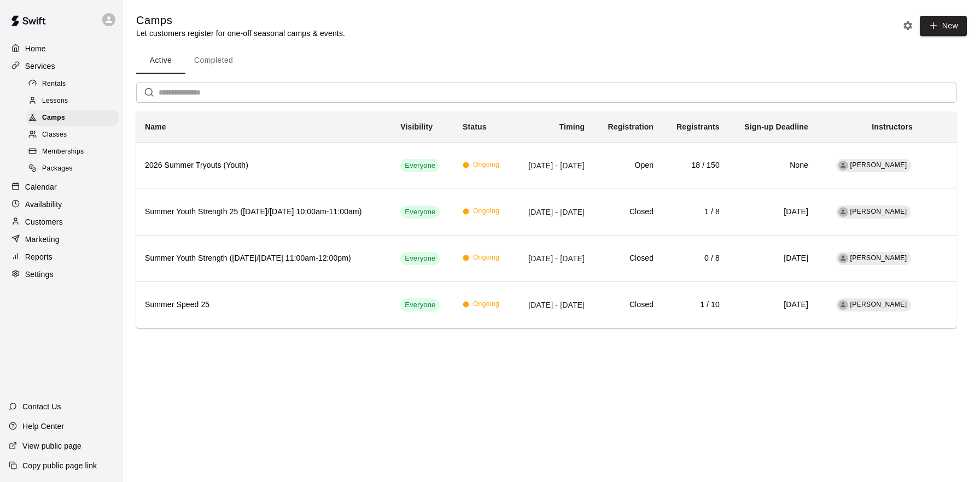  Describe the element at coordinates (74, 135) in the screenshot. I see `a: Classes` at that location.